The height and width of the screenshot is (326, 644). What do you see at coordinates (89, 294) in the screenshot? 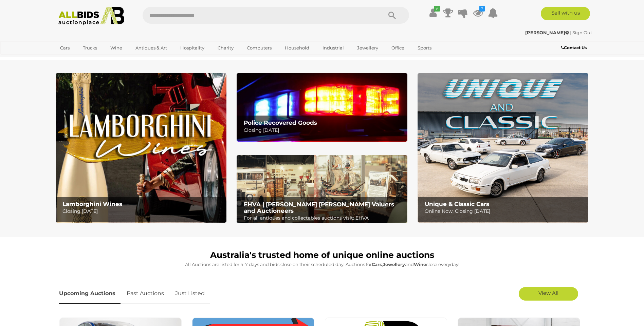
I see `a: Upcoming Auctions` at bounding box center [89, 294].